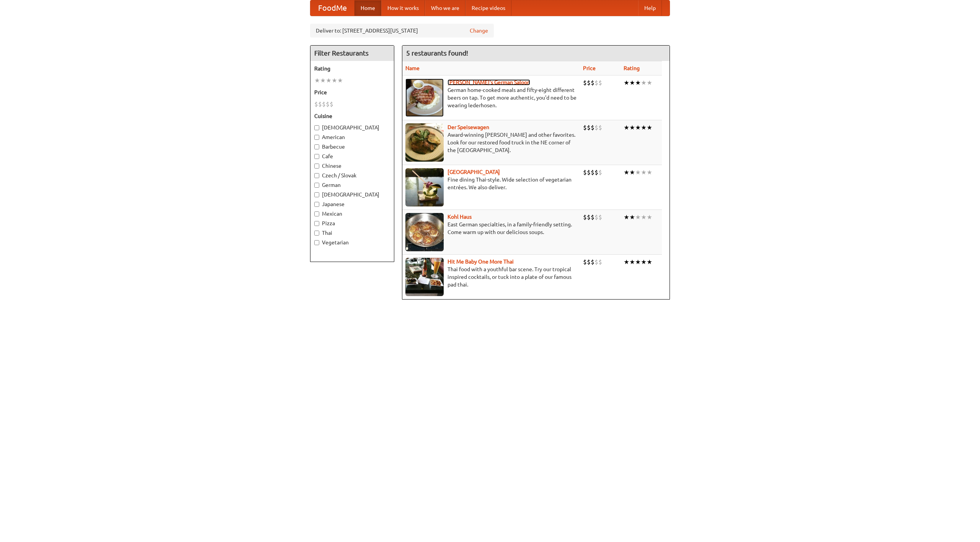 The height and width of the screenshot is (542, 980). I want to click on label: American, so click(352, 137).